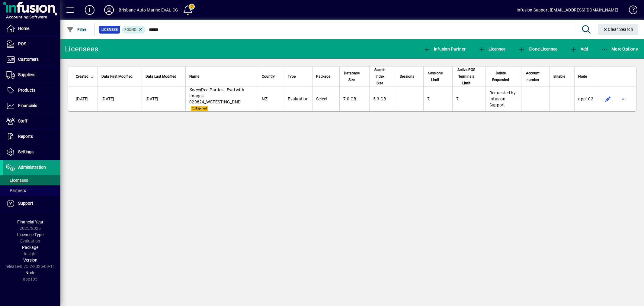 The height and width of the screenshot is (306, 644). What do you see at coordinates (23, 28) in the screenshot?
I see `span: Home` at bounding box center [23, 28].